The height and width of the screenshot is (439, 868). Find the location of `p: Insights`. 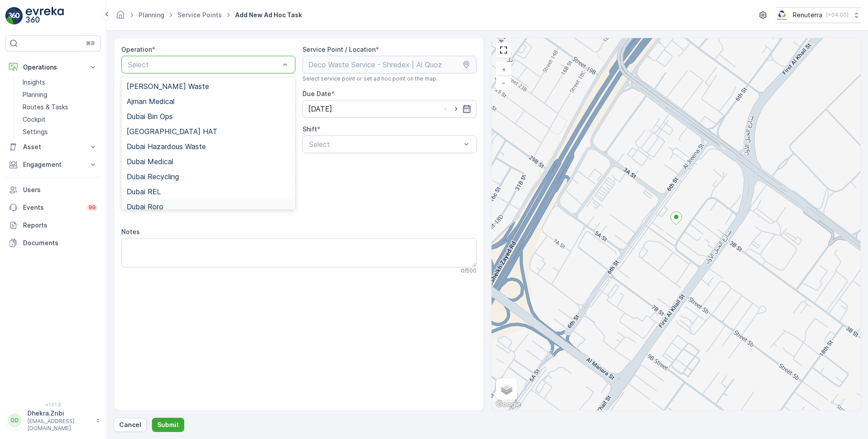

p: Insights is located at coordinates (34, 82).